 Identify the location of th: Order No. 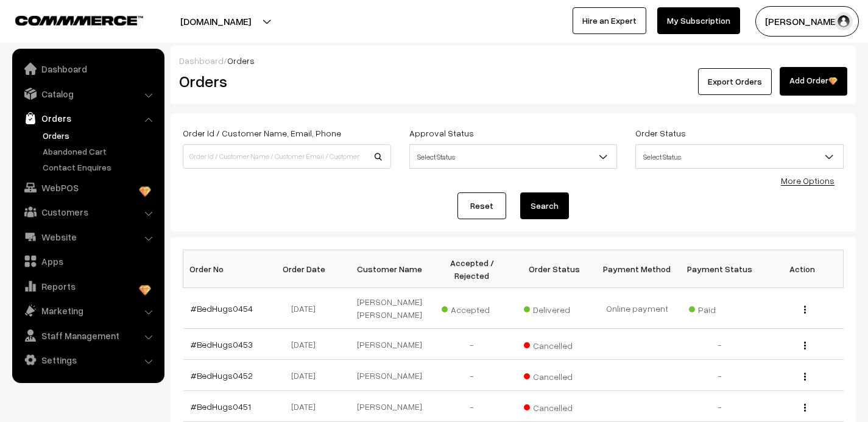
(225, 269).